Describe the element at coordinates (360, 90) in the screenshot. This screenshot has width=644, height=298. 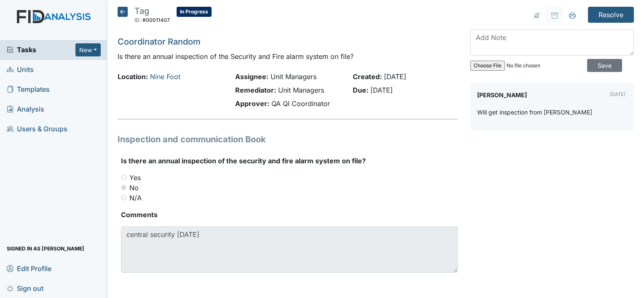
I see `strong: Due:` at that location.